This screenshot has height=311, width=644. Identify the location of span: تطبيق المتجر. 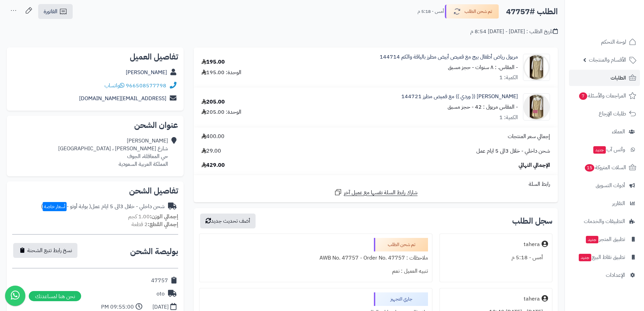
(605, 239).